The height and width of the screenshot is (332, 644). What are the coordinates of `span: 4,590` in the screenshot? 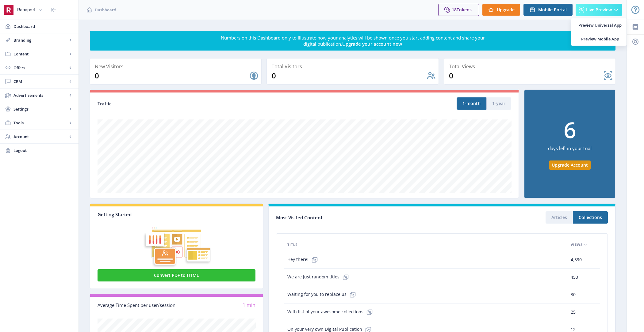 It's located at (576, 260).